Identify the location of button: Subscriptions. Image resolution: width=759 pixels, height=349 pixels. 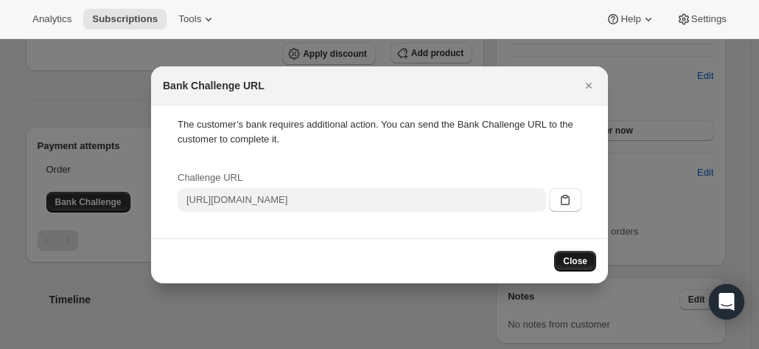
(125, 19).